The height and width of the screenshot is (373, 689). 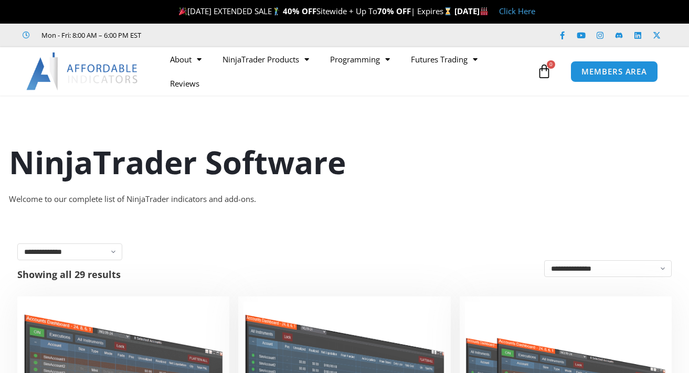 I want to click on a: Programming, so click(x=360, y=59).